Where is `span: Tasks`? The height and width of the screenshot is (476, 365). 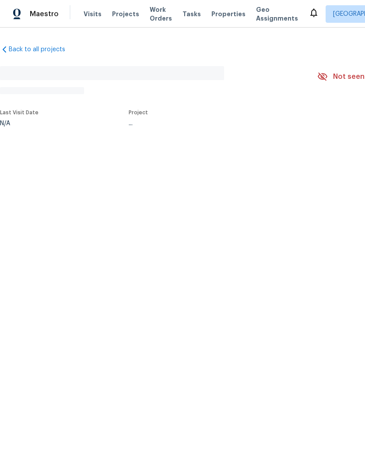
span: Tasks is located at coordinates (192, 14).